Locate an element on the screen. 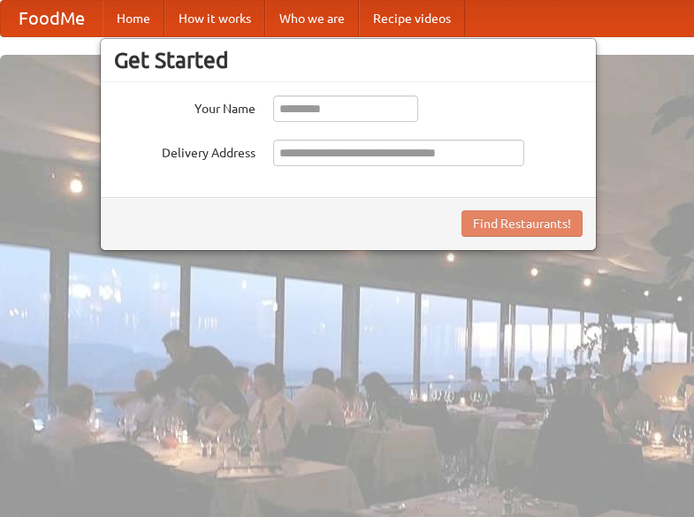  button: Find Restaurants! is located at coordinates (521, 224).